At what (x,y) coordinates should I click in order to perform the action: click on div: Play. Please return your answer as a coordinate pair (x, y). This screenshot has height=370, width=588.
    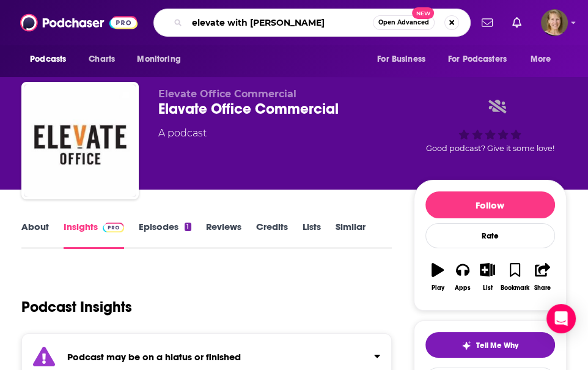
    Looking at the image, I should click on (437, 288).